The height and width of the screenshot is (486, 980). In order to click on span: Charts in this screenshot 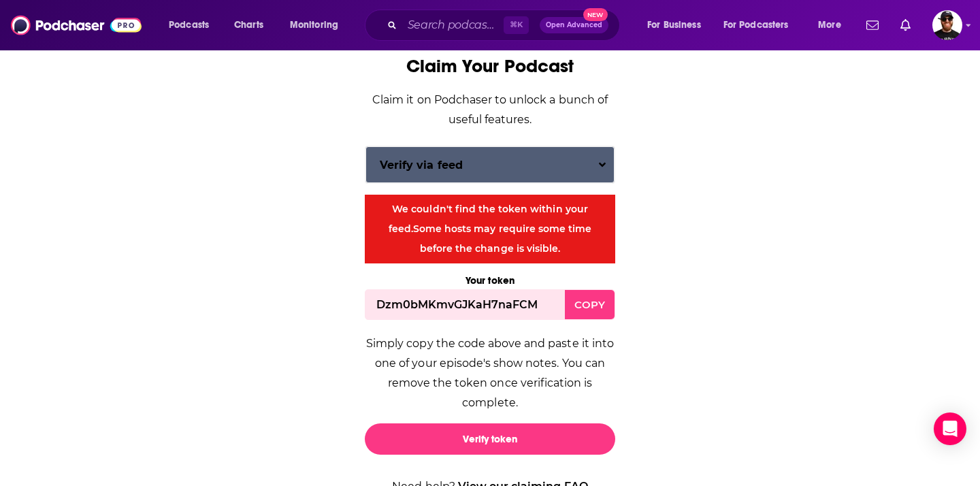, I will do `click(249, 25)`.